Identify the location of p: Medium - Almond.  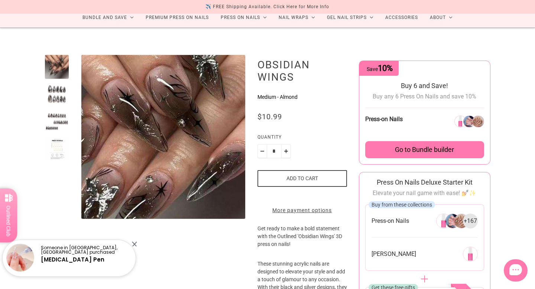
(302, 97).